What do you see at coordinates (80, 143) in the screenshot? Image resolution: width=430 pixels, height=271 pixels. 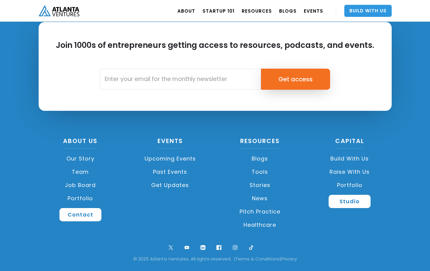 I see `a: About US` at bounding box center [80, 143].